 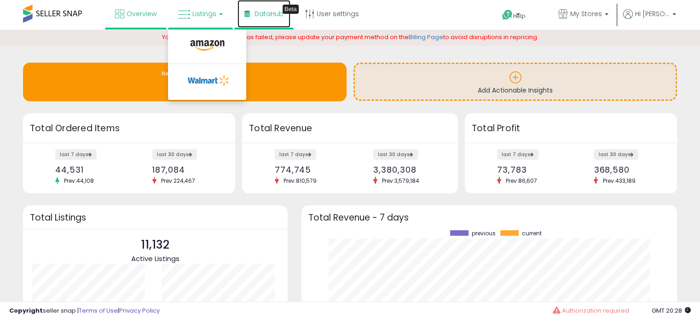 I want to click on a: Privacy Policy, so click(x=139, y=310).